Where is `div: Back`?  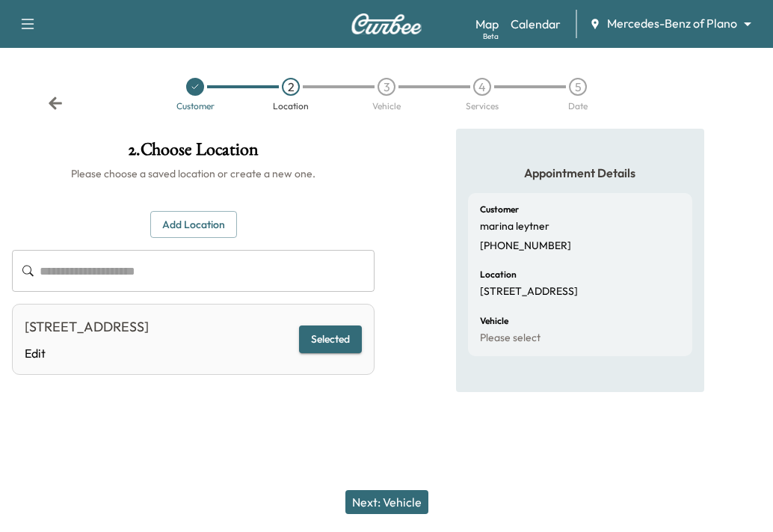
div: Back is located at coordinates (55, 103).